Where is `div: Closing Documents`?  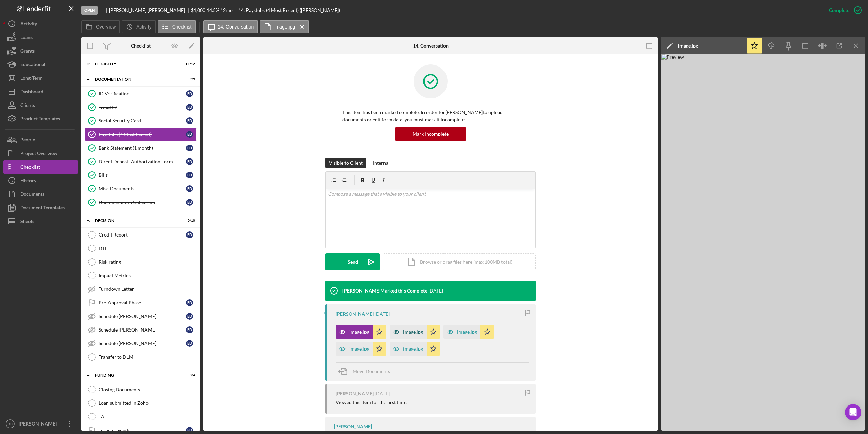
div: Closing Documents is located at coordinates (148, 390).